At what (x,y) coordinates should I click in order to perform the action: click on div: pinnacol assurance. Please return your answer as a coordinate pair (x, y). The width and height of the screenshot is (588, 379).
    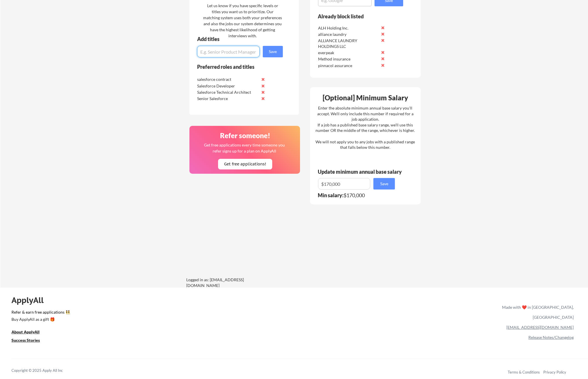
    Looking at the image, I should click on (348, 66).